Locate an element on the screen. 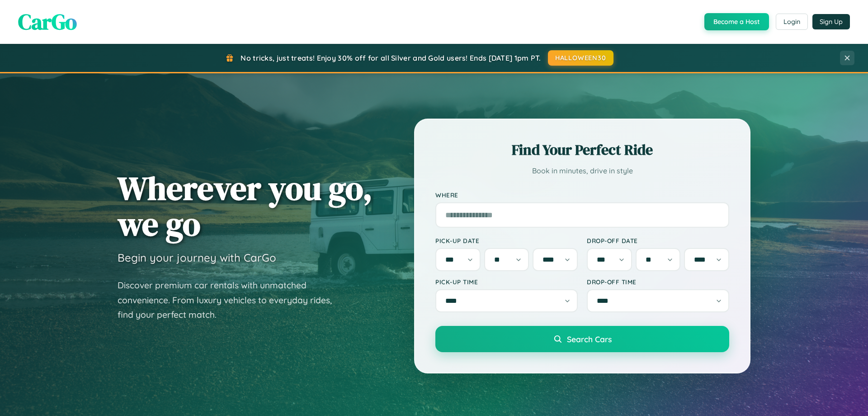  span: CarGo is located at coordinates (47, 22).